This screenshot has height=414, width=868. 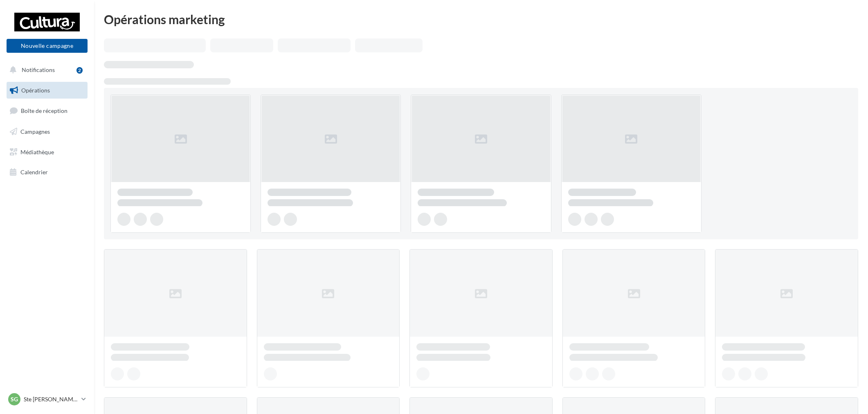 I want to click on span: SG, so click(x=14, y=399).